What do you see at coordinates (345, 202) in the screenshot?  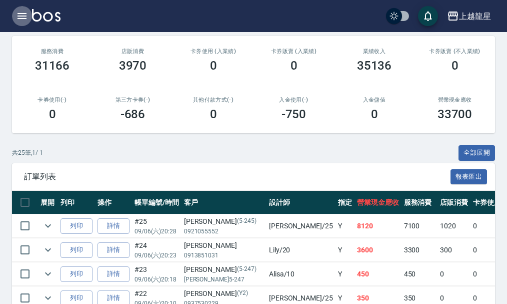 I see `th: 指定` at bounding box center [345, 202].